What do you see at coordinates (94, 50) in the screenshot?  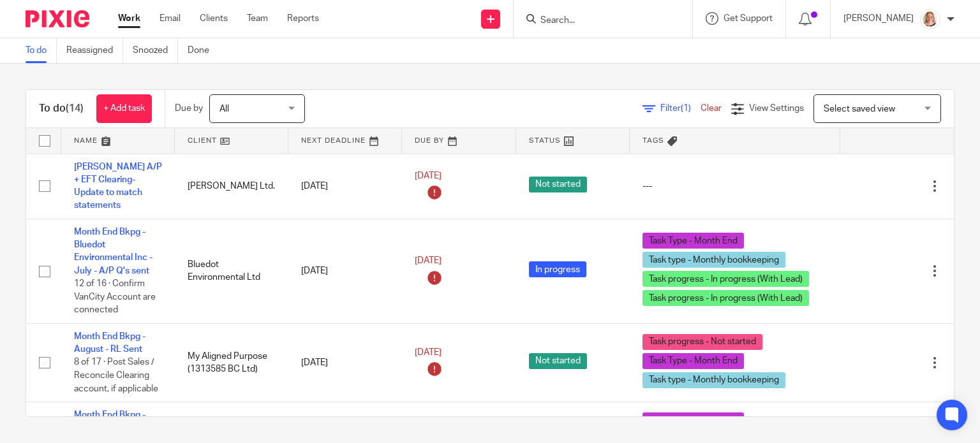 I see `a: Reassigned` at bounding box center [94, 50].